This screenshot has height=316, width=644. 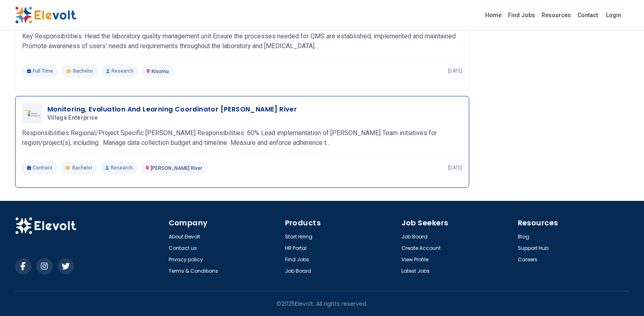 What do you see at coordinates (588, 15) in the screenshot?
I see `a: Contact` at bounding box center [588, 15].